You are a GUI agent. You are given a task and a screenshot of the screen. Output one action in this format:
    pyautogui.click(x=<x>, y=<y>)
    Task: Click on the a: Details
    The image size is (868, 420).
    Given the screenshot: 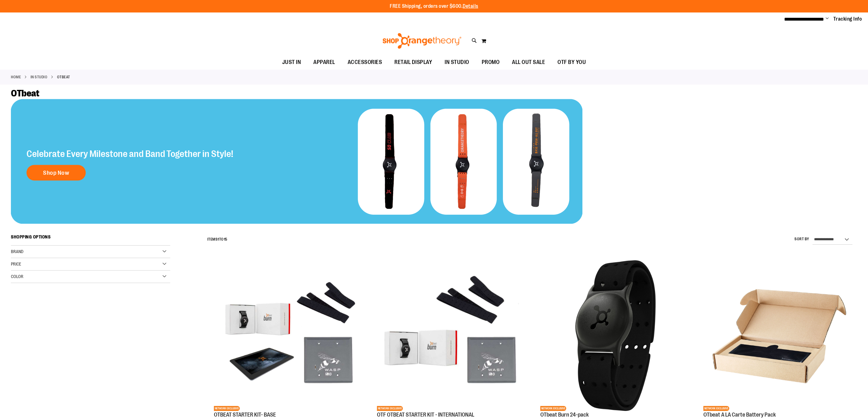 What is the action you would take?
    pyautogui.click(x=471, y=6)
    